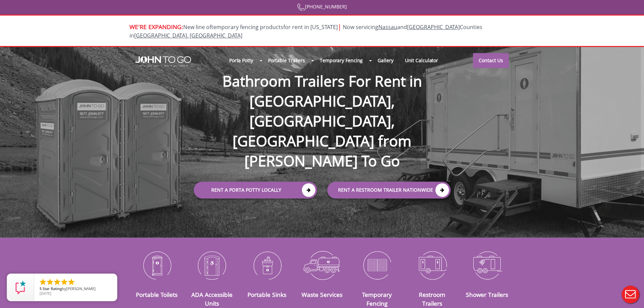  What do you see at coordinates (377, 265) in the screenshot?
I see `img: Temporary-Fencing-cion_N.png` at bounding box center [377, 265].